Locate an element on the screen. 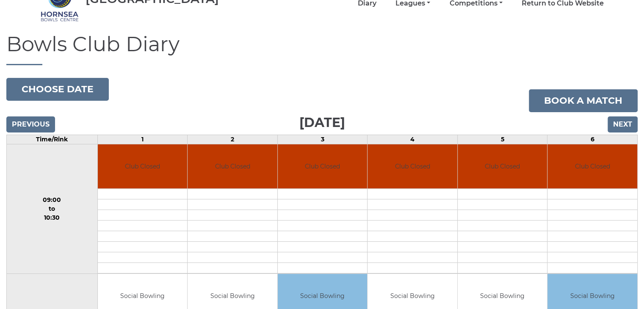 This screenshot has height=309, width=644. h1: Bowls Club Diary is located at coordinates (322, 49).